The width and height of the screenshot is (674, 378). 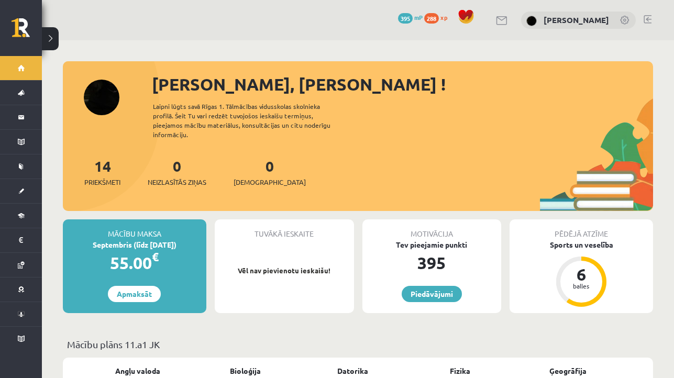 What do you see at coordinates (432, 18) in the screenshot?
I see `span: 288` at bounding box center [432, 18].